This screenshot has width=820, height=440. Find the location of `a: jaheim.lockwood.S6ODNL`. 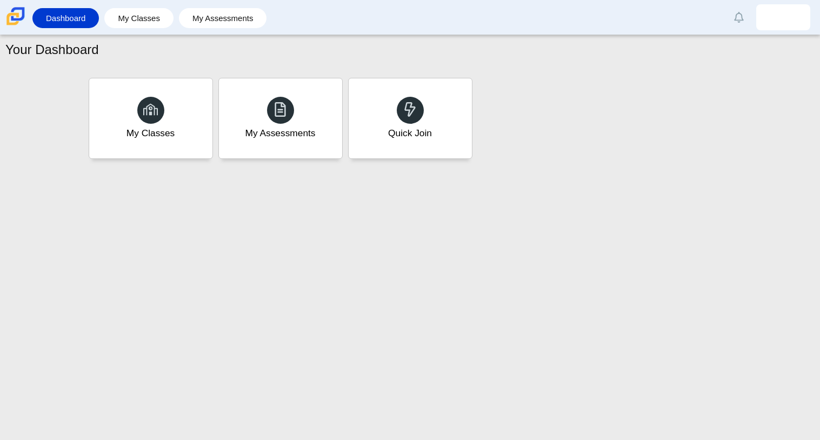

a: jaheim.lockwood.S6ODNL is located at coordinates (783, 17).